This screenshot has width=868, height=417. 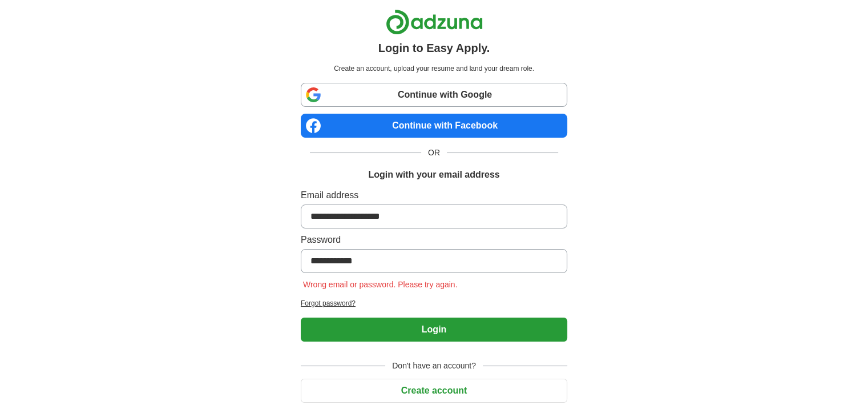 I want to click on button: Create account, so click(x=434, y=391).